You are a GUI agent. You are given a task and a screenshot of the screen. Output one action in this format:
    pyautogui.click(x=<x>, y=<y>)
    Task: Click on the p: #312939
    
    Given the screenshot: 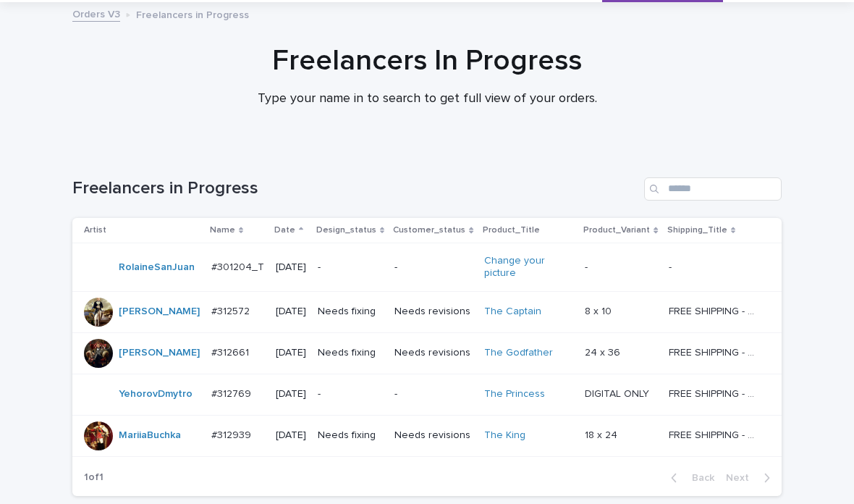 What is the action you would take?
    pyautogui.click(x=232, y=434)
    